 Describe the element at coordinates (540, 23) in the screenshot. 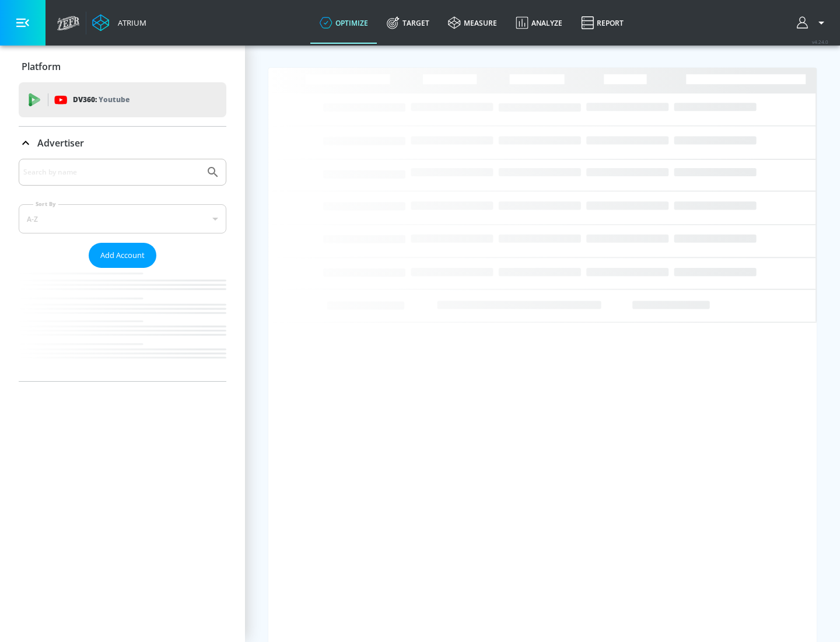

I see `a: Analyze` at that location.